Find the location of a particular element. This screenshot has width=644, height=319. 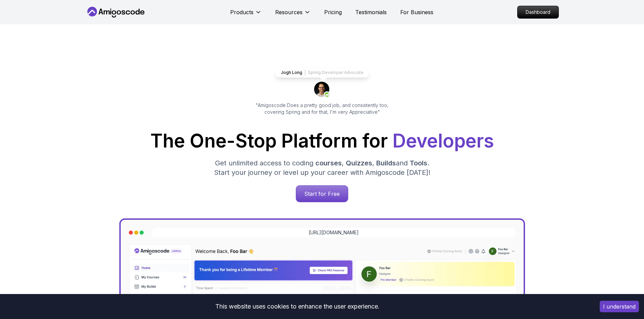

a: Dashboard is located at coordinates (538, 12).